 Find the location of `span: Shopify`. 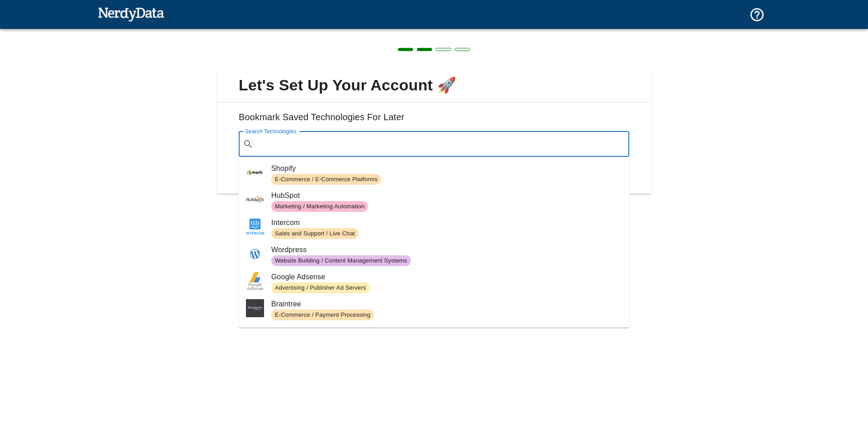

span: Shopify is located at coordinates (447, 169).